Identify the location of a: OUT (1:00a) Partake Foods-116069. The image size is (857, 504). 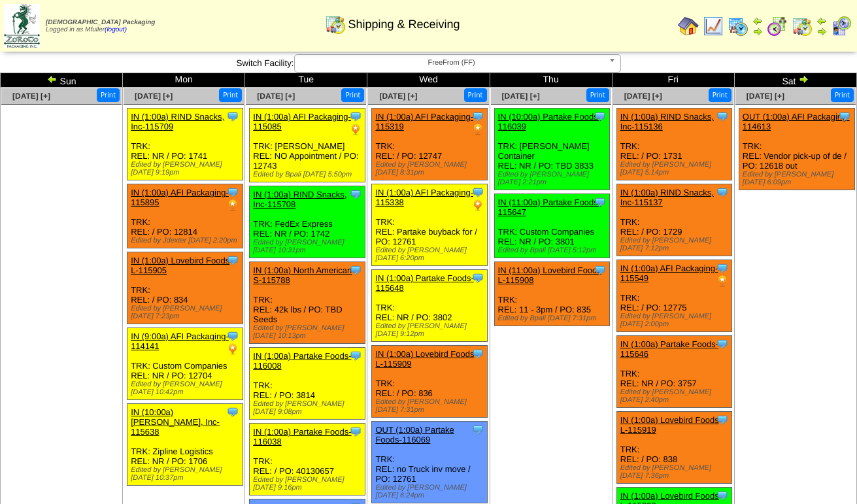
(415, 435).